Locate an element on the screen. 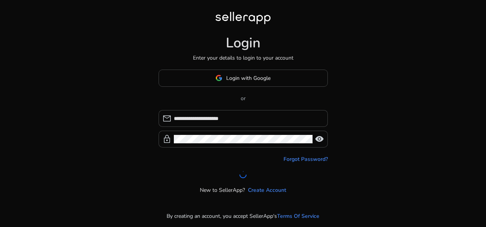 The image size is (486, 227). a: Create Account is located at coordinates (267, 190).